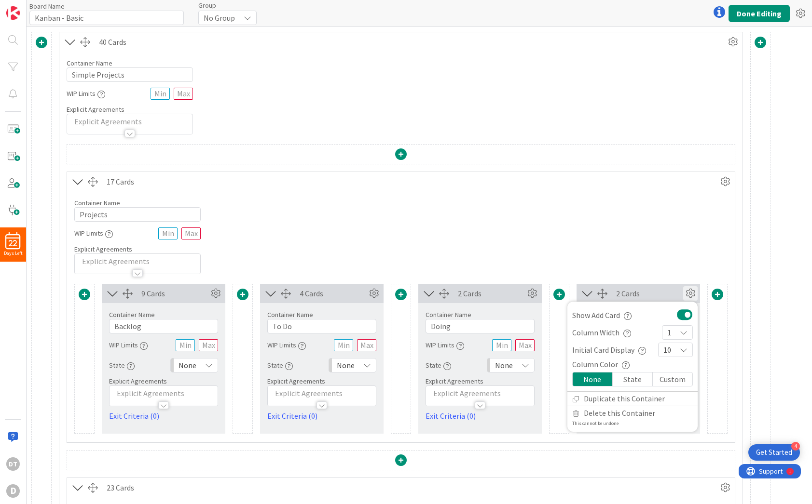 The height and width of the screenshot is (504, 812). What do you see at coordinates (412, 42) in the screenshot?
I see `div: 40 Cards` at bounding box center [412, 42].